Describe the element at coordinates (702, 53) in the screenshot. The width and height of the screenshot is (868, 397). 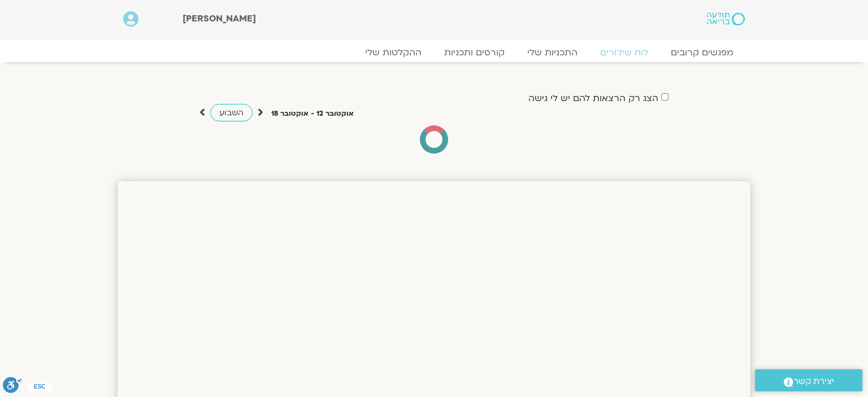
I see `a: מפגשים קרובים` at that location.